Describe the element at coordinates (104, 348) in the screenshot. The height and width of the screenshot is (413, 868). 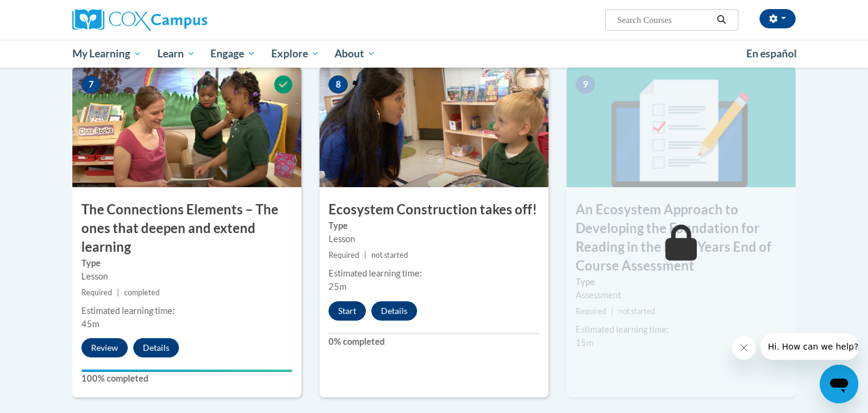
I see `button: Review` at that location.